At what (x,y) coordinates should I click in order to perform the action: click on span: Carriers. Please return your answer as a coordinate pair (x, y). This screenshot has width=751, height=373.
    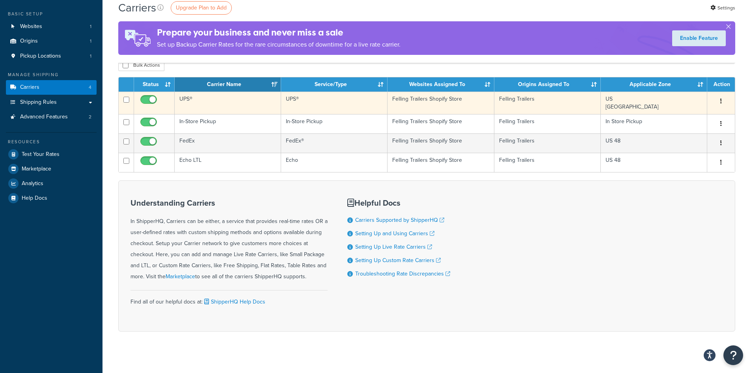
    Looking at the image, I should click on (30, 87).